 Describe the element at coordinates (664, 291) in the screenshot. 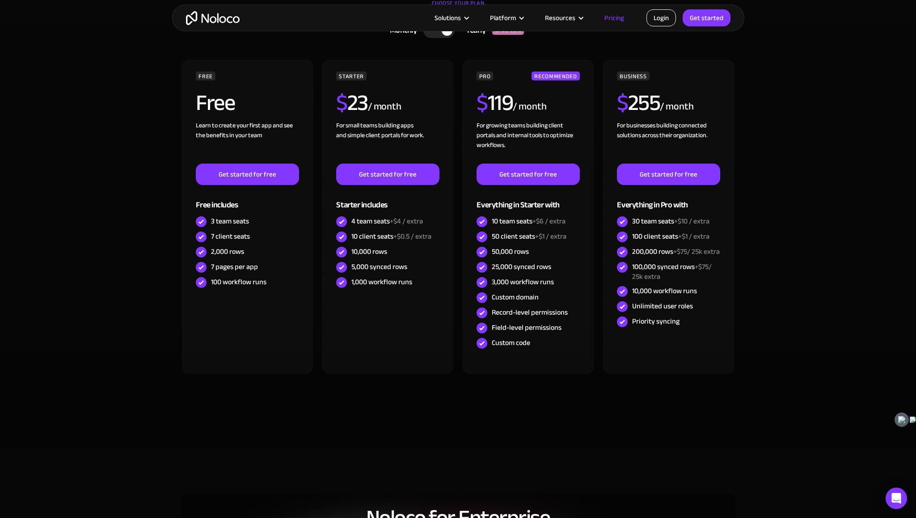

I see `div: 10,000 workflow runs` at that location.